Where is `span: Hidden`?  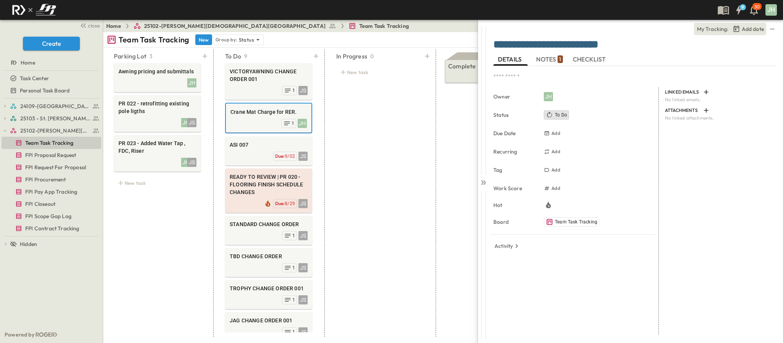 span: Hidden is located at coordinates (28, 244).